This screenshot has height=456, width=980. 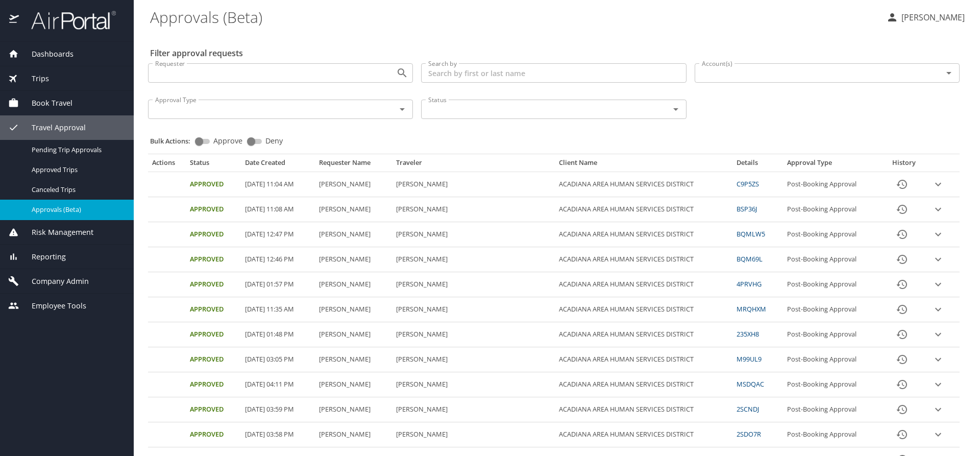 What do you see at coordinates (167, 165) in the screenshot?
I see `th: Actions` at bounding box center [167, 165].